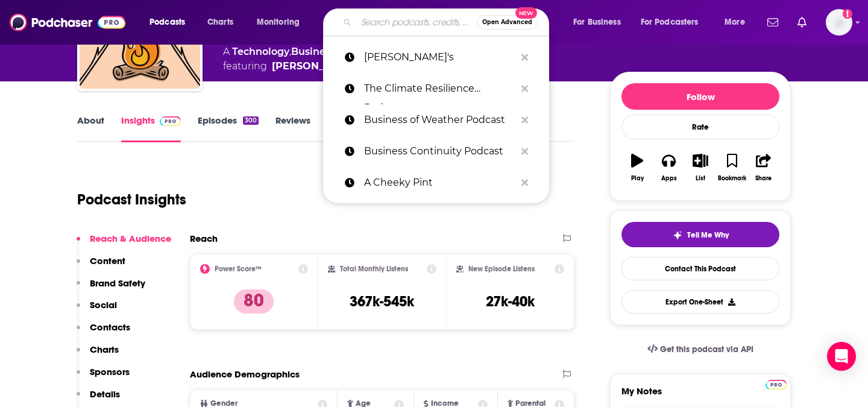  I want to click on img: tell me why sparkle, so click(677, 235).